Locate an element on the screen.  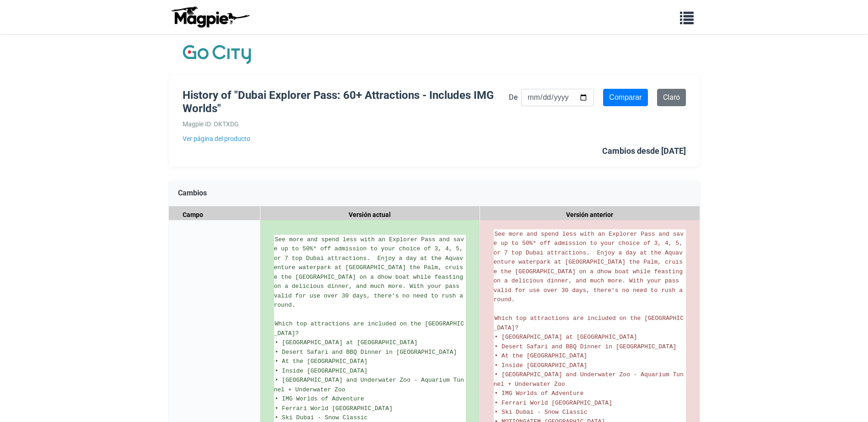
img: Logotipo de la empresa is located at coordinates (217, 54).